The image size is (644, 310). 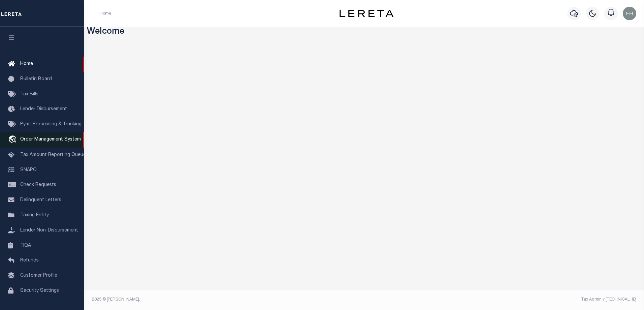 What do you see at coordinates (367, 13) in the screenshot?
I see `img: logo-dark.svg` at bounding box center [367, 13].